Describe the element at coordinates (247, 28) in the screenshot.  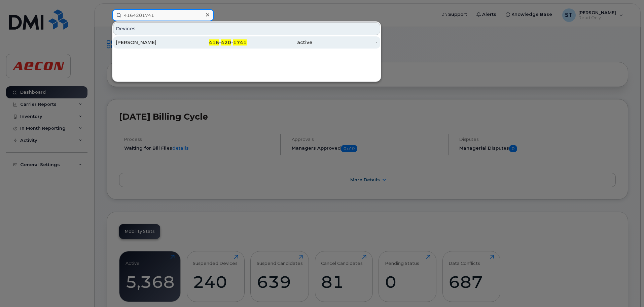
I see `div: Devices` at that location.